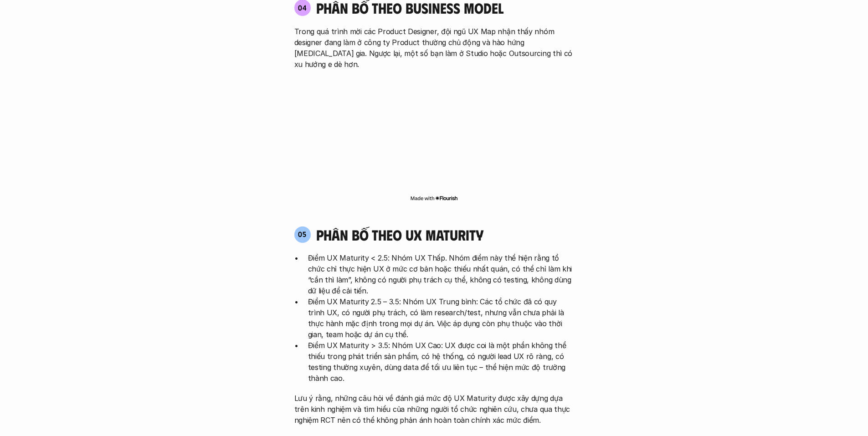 The height and width of the screenshot is (436, 868). What do you see at coordinates (303, 7) in the screenshot?
I see `p: 04` at bounding box center [303, 7].